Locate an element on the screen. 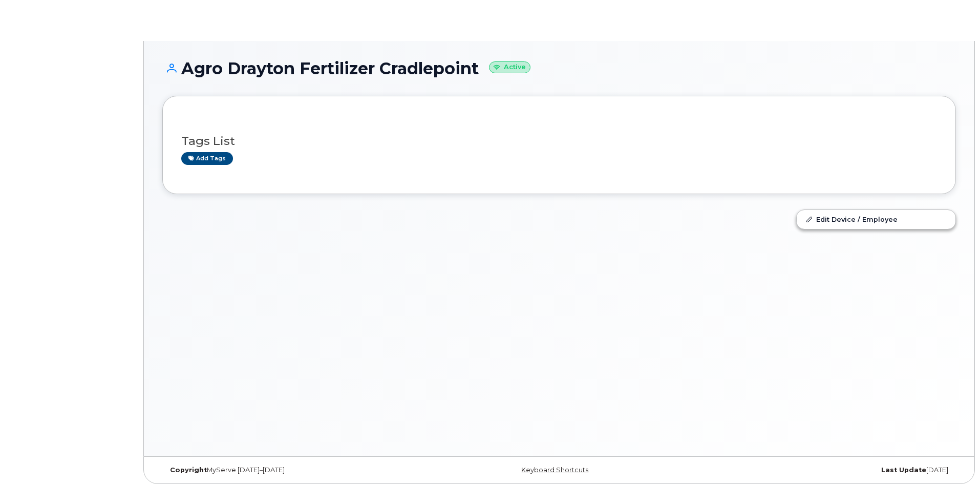 This screenshot has width=980, height=484. h3: Tags List is located at coordinates (559, 140).